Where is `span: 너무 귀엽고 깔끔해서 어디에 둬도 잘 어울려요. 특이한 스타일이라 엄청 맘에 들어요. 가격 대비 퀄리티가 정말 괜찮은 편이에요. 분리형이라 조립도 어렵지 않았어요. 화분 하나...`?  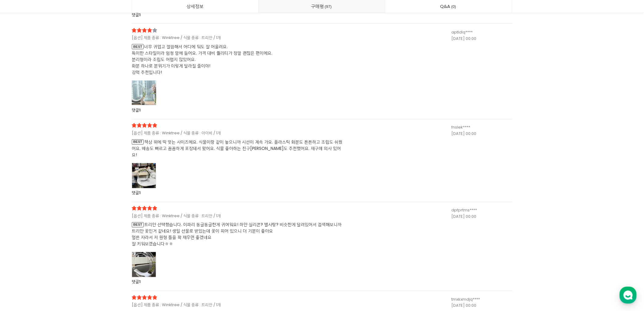
span: 너무 귀엽고 깔끔해서 어디에 둬도 잘 어울려요. 특이한 스타일이라 엄청 맘에 들어요. 가격 대비 퀄리티가 정말 괜찮은 편이에요. 분리형이라 조립도 어렵지 않았어요. 화분 하나... is located at coordinates (238, 59).